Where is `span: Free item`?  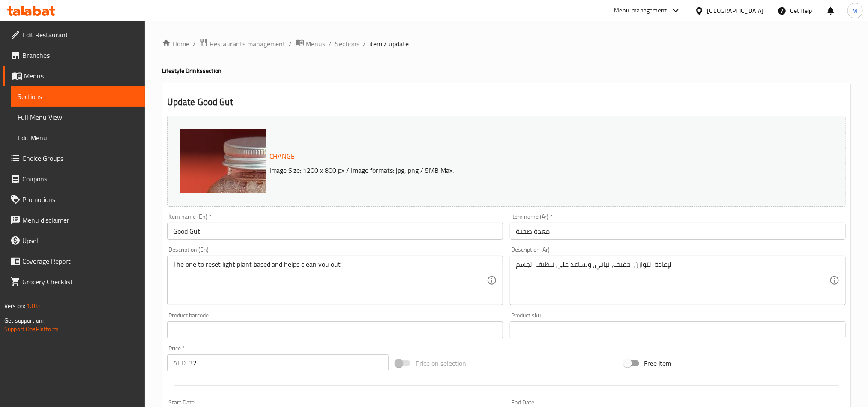
span: Free item is located at coordinates (659, 364).